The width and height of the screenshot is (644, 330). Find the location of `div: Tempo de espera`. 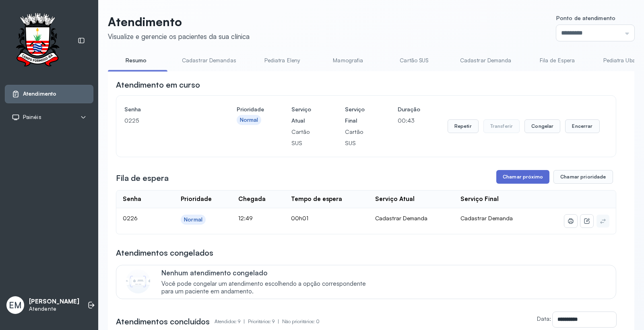

div: Tempo de espera is located at coordinates (316, 199).